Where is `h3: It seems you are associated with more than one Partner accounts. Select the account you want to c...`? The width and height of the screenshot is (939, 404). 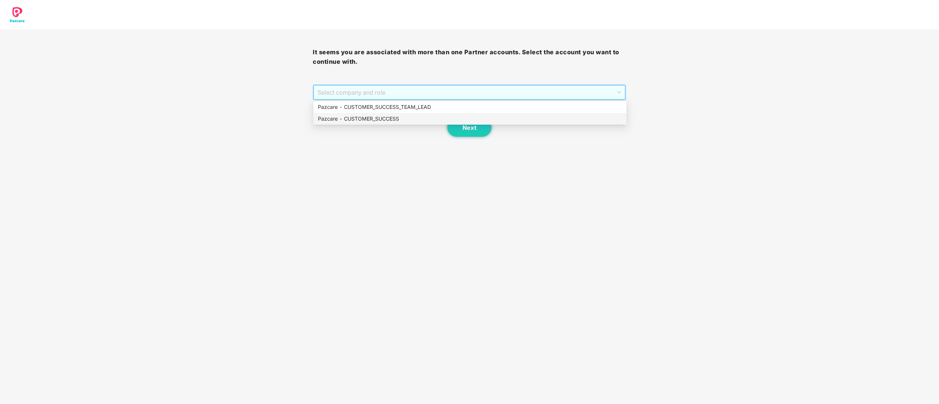
h3: It seems you are associated with more than one Partner accounts. Select the account you want to c... is located at coordinates (469, 57).